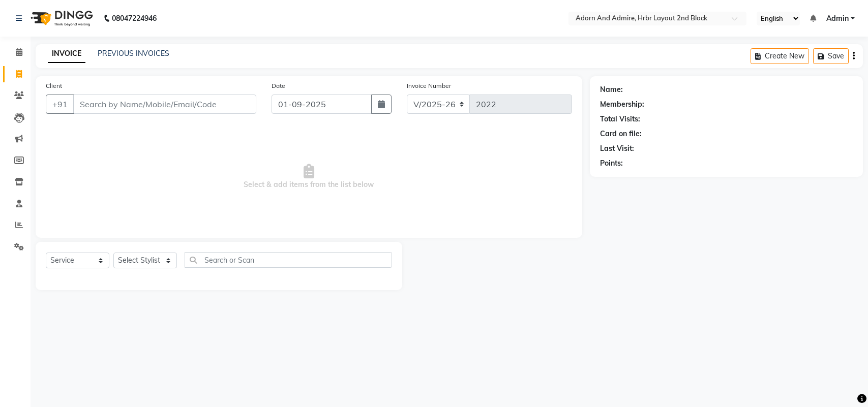  Describe the element at coordinates (611, 163) in the screenshot. I see `div: Points:` at that location.